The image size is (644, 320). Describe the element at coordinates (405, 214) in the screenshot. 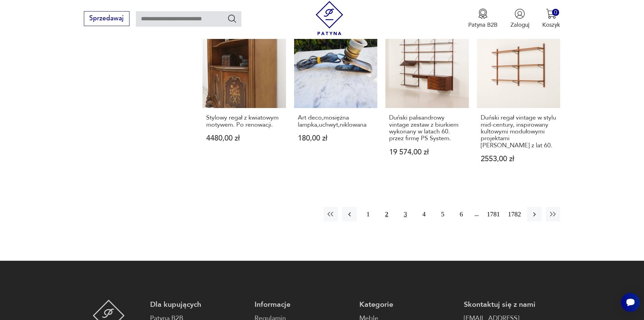

I see `button: 3` at that location.